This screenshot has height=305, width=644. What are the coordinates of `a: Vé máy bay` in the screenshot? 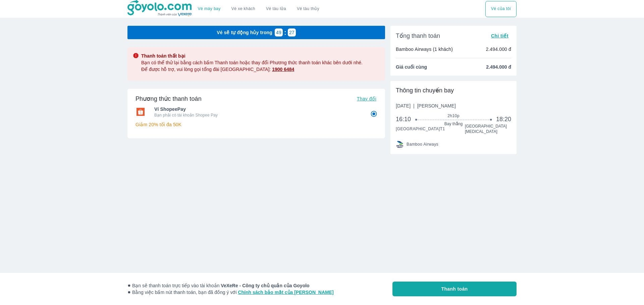 It's located at (209, 9).